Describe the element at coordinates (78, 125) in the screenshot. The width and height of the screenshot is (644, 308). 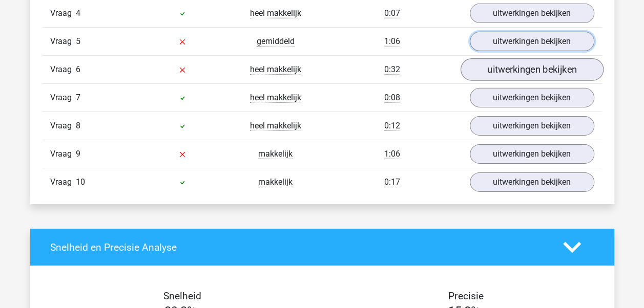
I see `span: 8` at that location.